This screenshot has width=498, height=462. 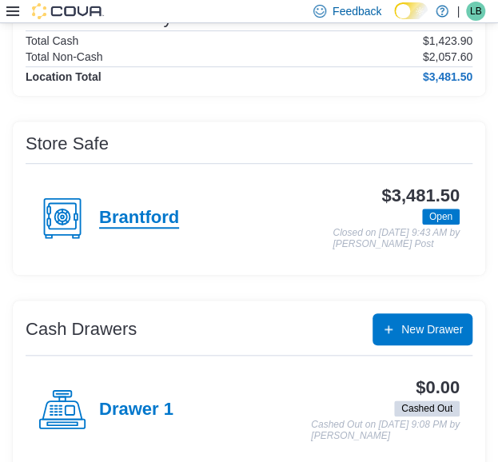 What do you see at coordinates (427, 409) in the screenshot?
I see `span: Cashed Out` at bounding box center [427, 409].